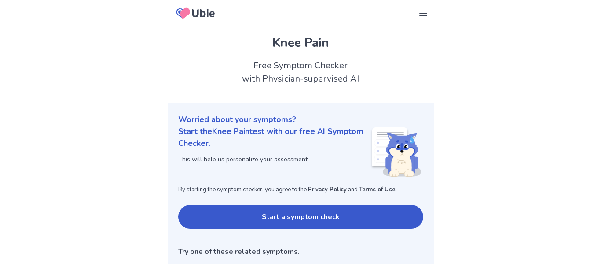  I want to click on a: Terms of Use, so click(377, 189).